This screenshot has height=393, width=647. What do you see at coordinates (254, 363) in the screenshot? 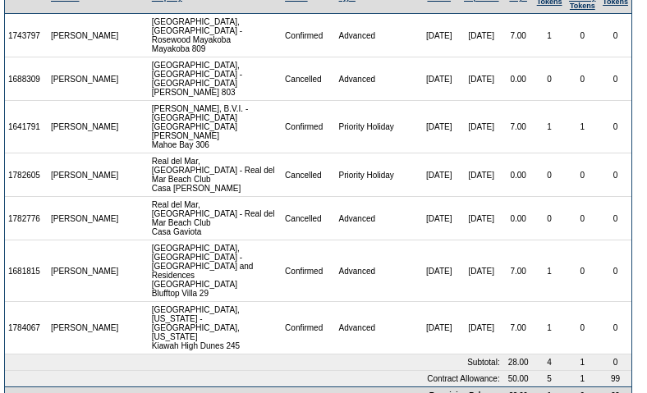
I see `td: Subtotal:` at bounding box center [254, 363].